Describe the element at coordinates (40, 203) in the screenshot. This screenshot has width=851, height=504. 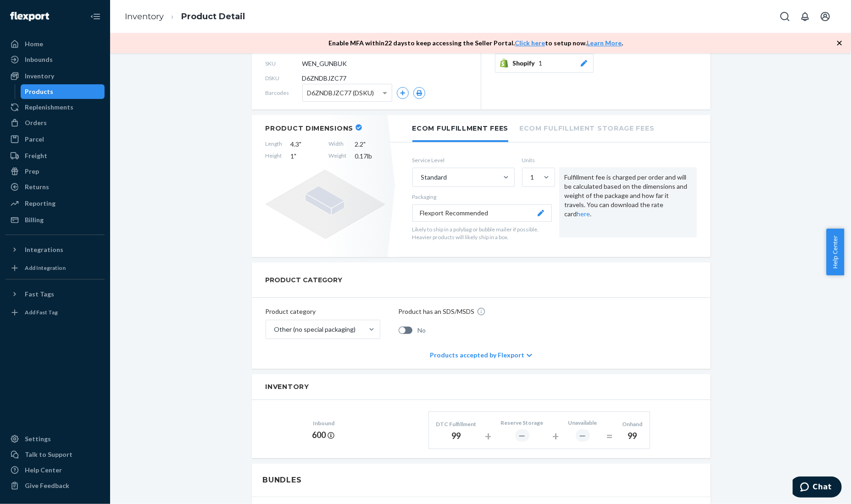
I see `div: Reporting` at that location.